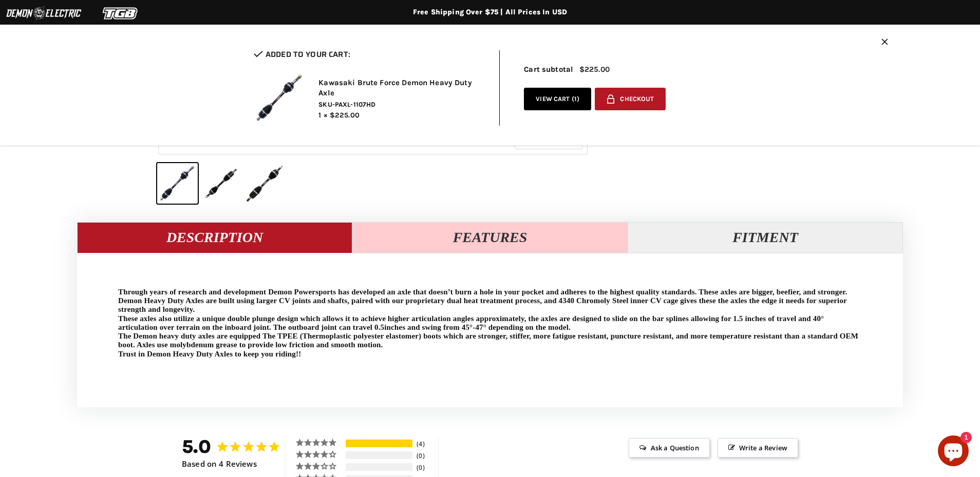 Image resolution: width=980 pixels, height=477 pixels. Describe the element at coordinates (319, 443) in the screenshot. I see `div: 5 ★` at that location.